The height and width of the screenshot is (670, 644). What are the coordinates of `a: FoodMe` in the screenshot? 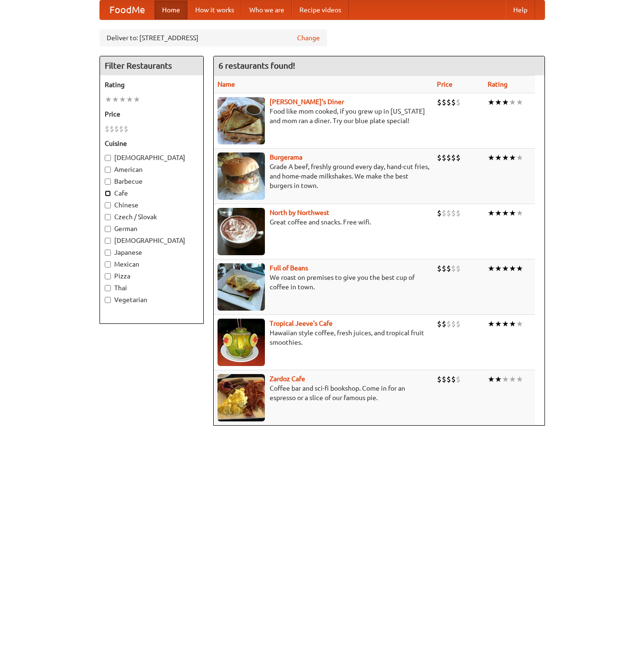 It's located at (127, 10).